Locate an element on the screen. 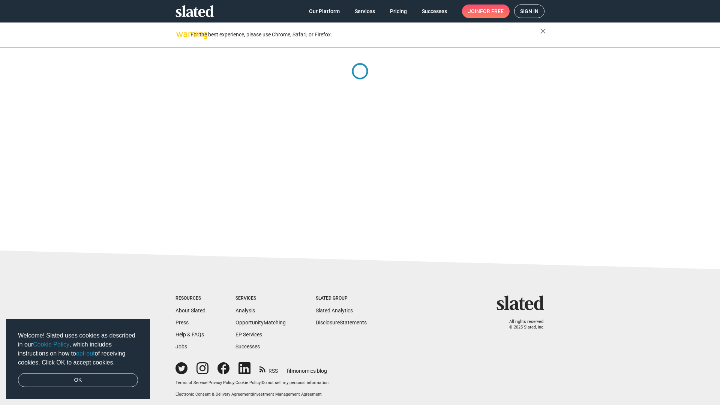  a: Help & FAQs is located at coordinates (190, 335).